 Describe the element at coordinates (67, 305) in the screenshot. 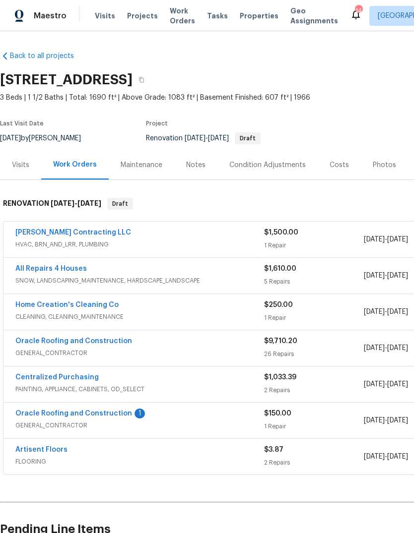

I see `a: Home Creation's Cleaning Co` at that location.